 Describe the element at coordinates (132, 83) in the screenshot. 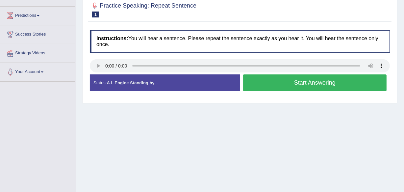

I see `strong: A.I. Engine Standing by...` at that location.